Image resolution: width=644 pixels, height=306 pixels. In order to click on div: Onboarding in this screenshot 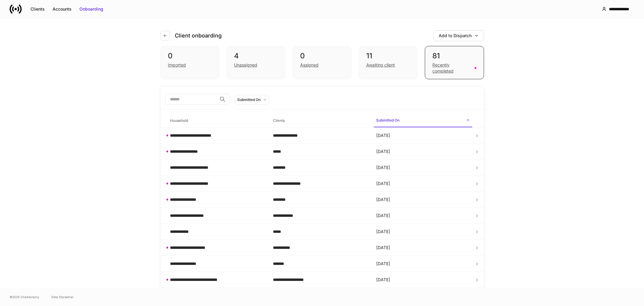, I will do `click(91, 9)`.